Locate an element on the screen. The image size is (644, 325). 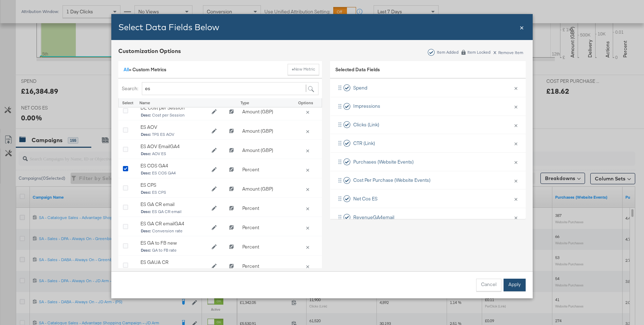
span: Selected Data Fields is located at coordinates (358, 71).